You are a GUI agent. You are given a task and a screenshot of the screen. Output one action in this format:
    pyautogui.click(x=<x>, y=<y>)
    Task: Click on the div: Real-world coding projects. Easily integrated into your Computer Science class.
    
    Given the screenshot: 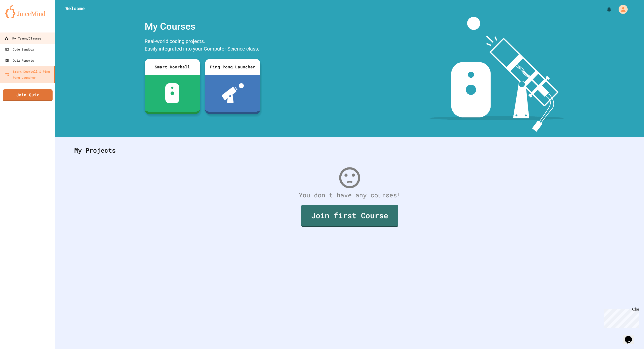 What is the action you would take?
    pyautogui.click(x=202, y=46)
    